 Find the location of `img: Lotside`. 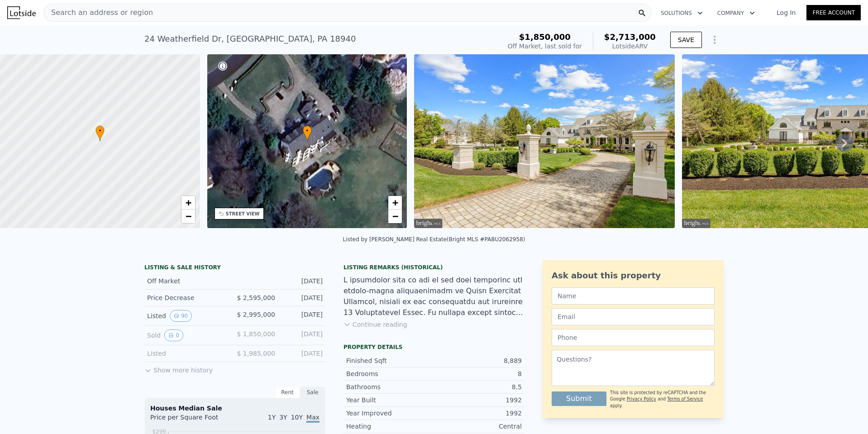

img: Lotside is located at coordinates (21, 13).